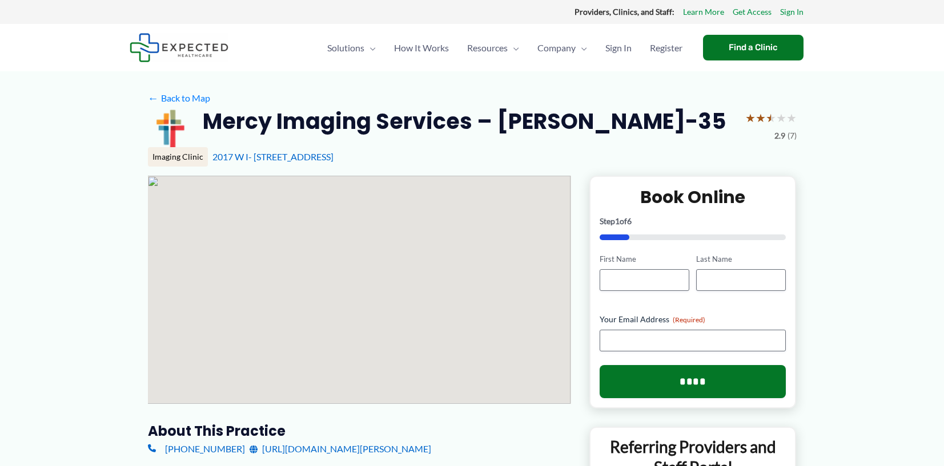 Image resolution: width=944 pixels, height=466 pixels. Describe the element at coordinates (753, 47) in the screenshot. I see `a: Find a Clinic` at that location.